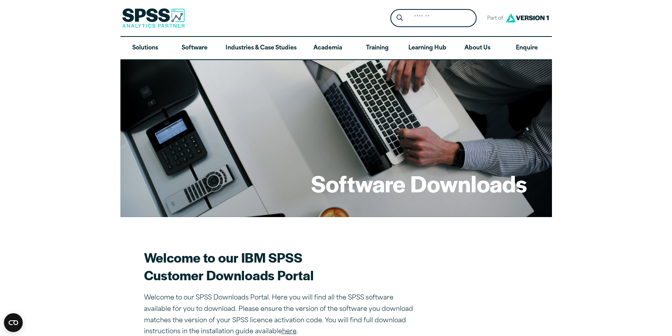 Image resolution: width=672 pixels, height=336 pixels. Describe the element at coordinates (478, 48) in the screenshot. I see `a: About Us` at that location.